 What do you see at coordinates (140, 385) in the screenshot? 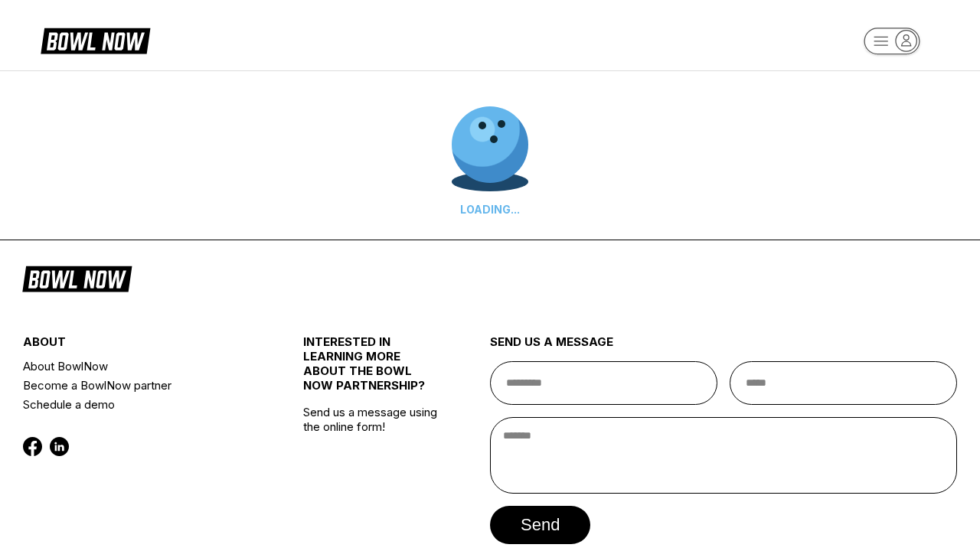
I see `a: Become a BowlNow partner` at bounding box center [140, 385].